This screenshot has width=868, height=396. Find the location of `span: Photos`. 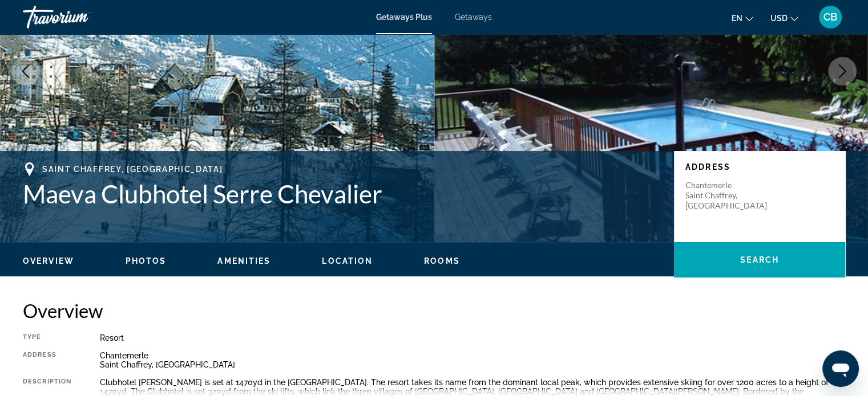

span: Photos is located at coordinates (146, 261).